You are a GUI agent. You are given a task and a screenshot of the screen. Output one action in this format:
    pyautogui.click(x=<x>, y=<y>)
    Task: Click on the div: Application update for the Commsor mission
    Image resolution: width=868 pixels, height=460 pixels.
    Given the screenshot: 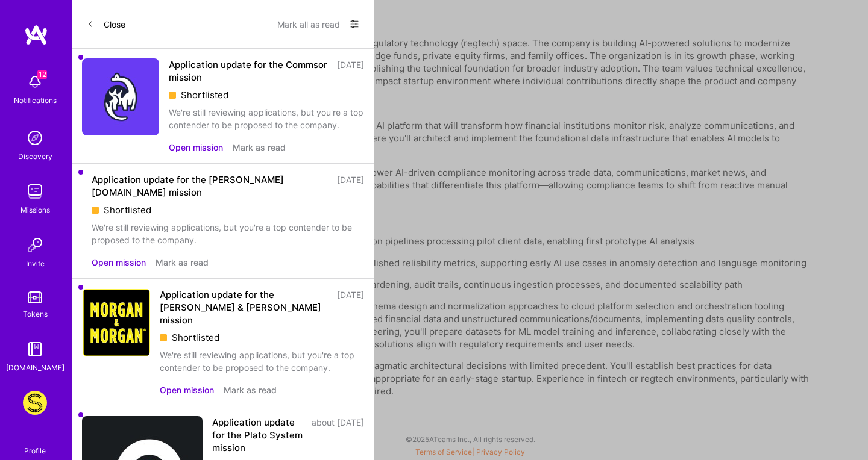 What is the action you would take?
    pyautogui.click(x=249, y=71)
    